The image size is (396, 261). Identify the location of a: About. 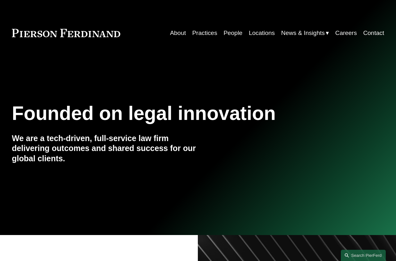
(178, 33).